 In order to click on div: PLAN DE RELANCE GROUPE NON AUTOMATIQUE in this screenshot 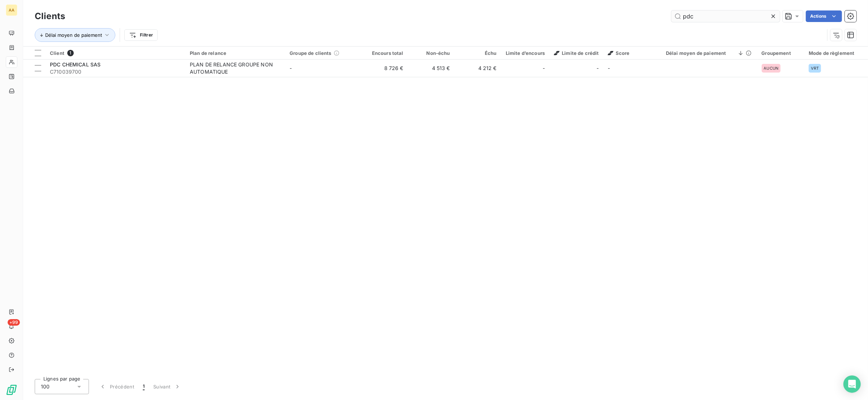, I will do `click(235, 68)`.